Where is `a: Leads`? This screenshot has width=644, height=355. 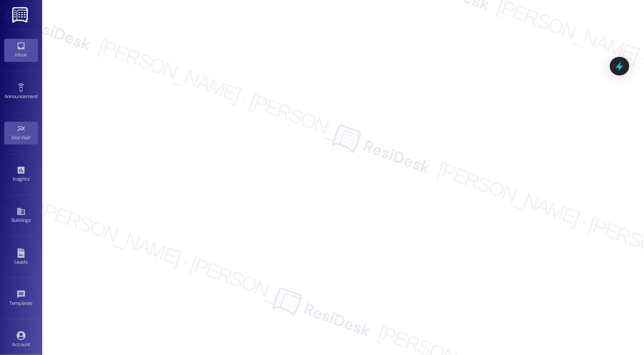 a: Leads is located at coordinates (21, 257).